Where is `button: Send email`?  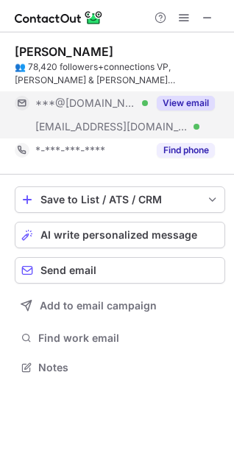
button: Send email is located at coordinates (120, 271).